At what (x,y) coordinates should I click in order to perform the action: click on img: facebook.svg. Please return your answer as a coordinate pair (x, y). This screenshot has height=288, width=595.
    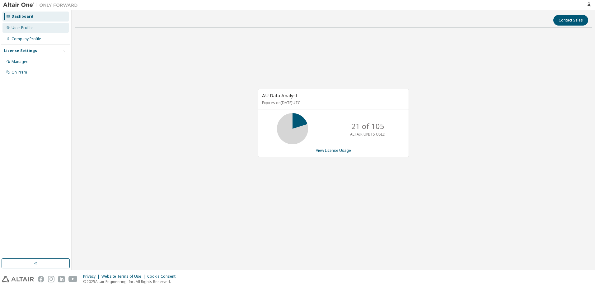
    Looking at the image, I should click on (41, 279).